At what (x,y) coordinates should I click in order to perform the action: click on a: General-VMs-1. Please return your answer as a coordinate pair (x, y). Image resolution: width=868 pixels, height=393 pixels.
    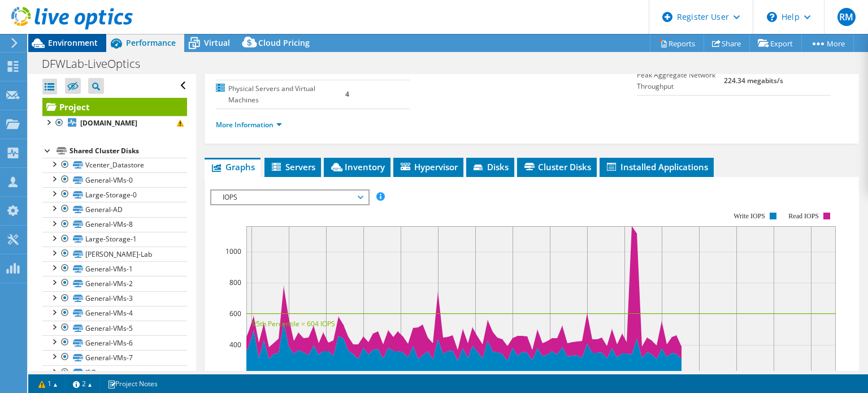
    Looking at the image, I should click on (115, 268).